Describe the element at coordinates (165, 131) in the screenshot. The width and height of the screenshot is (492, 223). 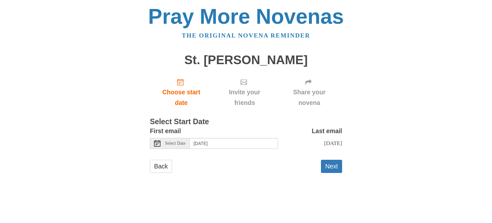
I see `label: First email` at that location.